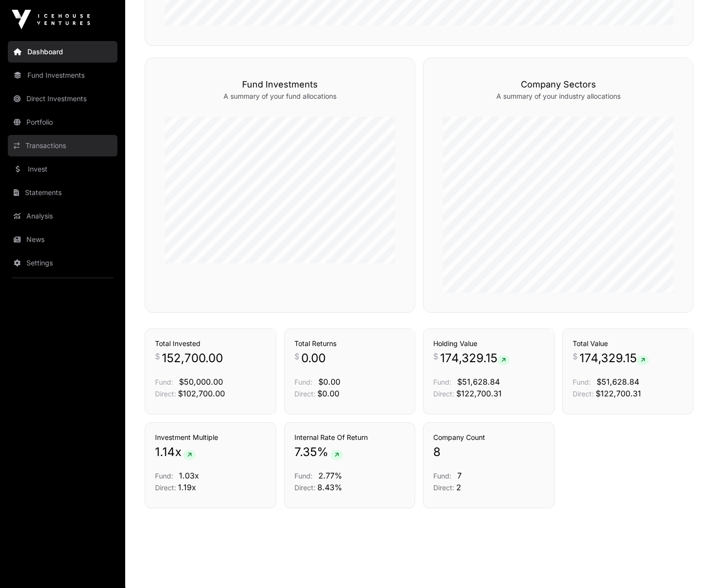 The width and height of the screenshot is (713, 588). Describe the element at coordinates (62, 169) in the screenshot. I see `a: Invest` at that location.